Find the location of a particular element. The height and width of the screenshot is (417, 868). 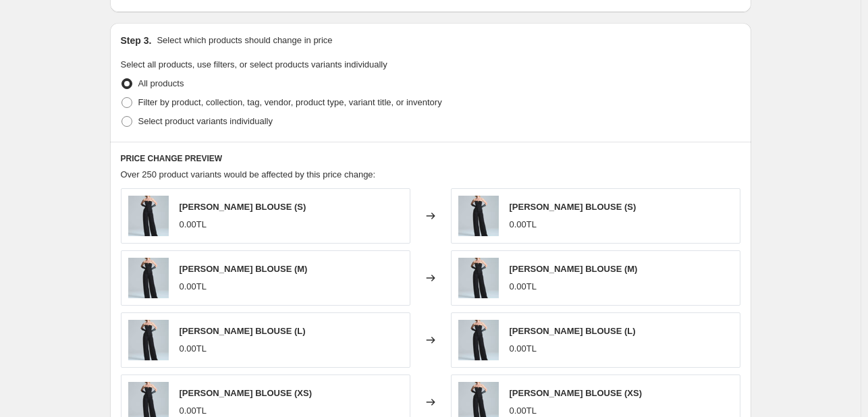

p: Select which products should change in price is located at coordinates (245, 41).